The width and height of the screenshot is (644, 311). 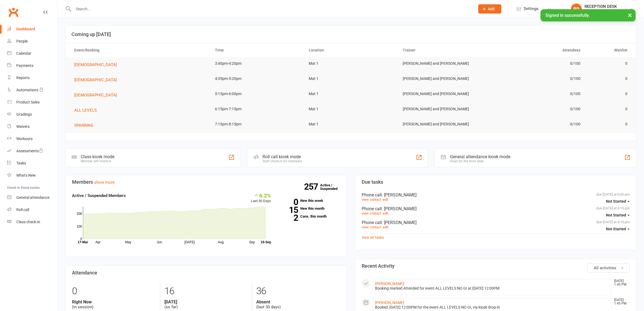 What do you see at coordinates (206, 305) in the screenshot?
I see `div: (so far)` at bounding box center [206, 305].